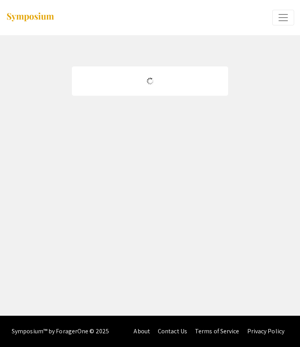 The width and height of the screenshot is (300, 347). Describe the element at coordinates (150, 81) in the screenshot. I see `img: Loading` at that location.